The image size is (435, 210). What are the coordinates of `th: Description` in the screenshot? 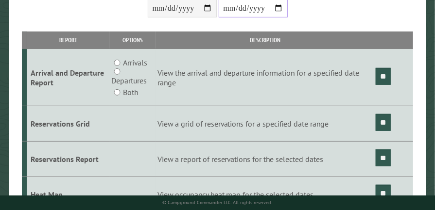 It's located at (265, 40).